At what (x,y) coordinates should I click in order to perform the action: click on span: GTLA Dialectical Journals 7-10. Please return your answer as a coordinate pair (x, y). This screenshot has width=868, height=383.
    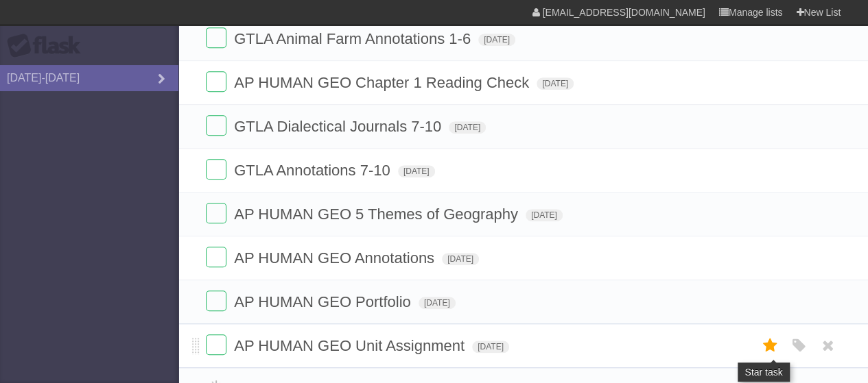
    Looking at the image, I should click on (339, 126).